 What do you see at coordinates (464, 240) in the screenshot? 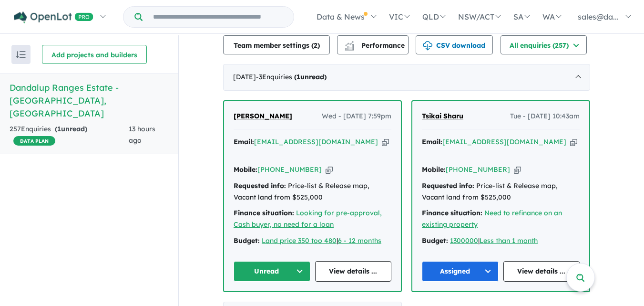
I see `a: 1300000` at bounding box center [464, 240].